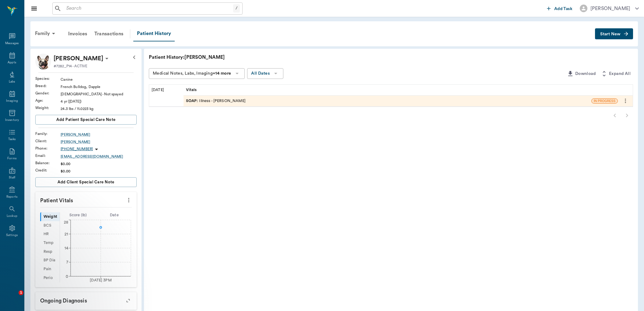 This screenshot has height=311, width=644. What do you see at coordinates (109, 34) in the screenshot?
I see `a: Transactions` at bounding box center [109, 34].